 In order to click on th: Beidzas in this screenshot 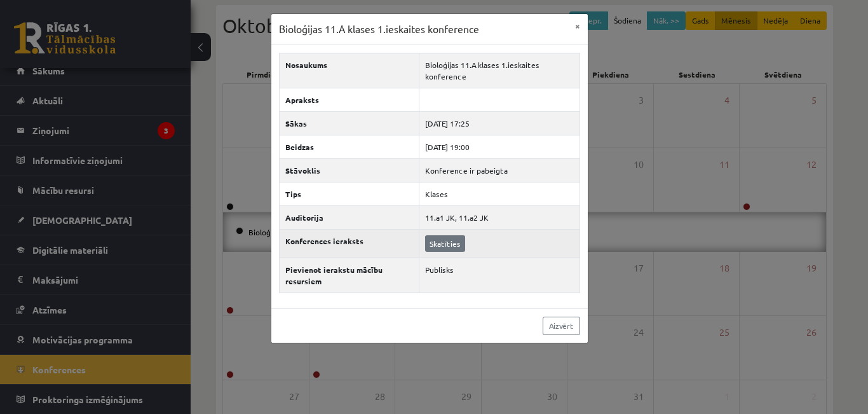, I will do `click(349, 146)`.